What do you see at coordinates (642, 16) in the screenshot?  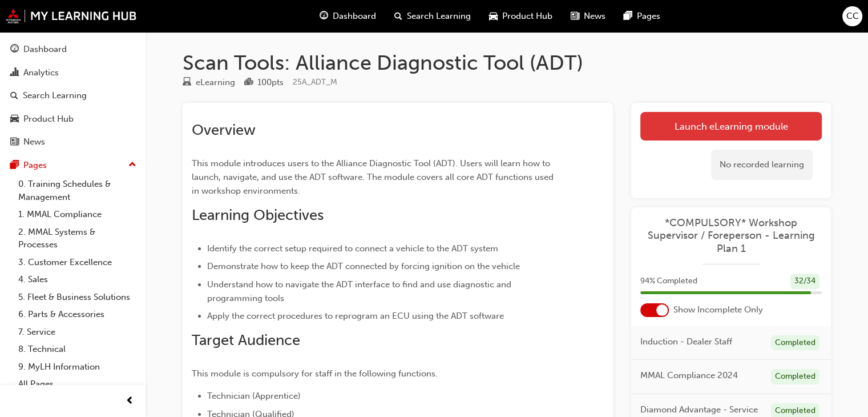 I see `a: pages-iconPages` at bounding box center [642, 16].